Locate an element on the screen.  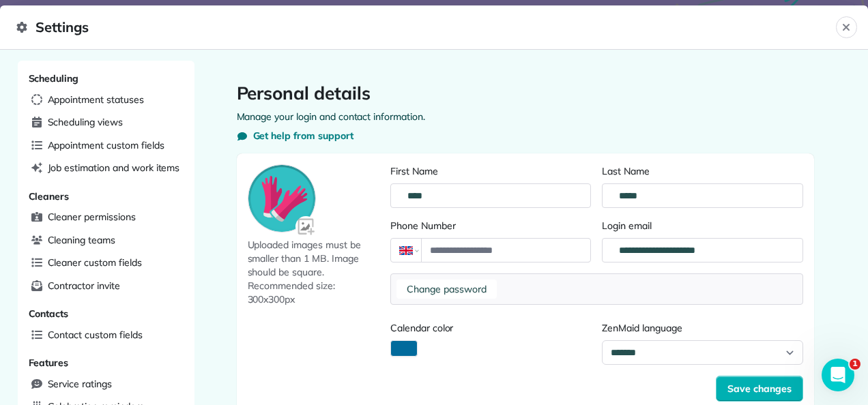
span: Cleaners is located at coordinates (49, 196).